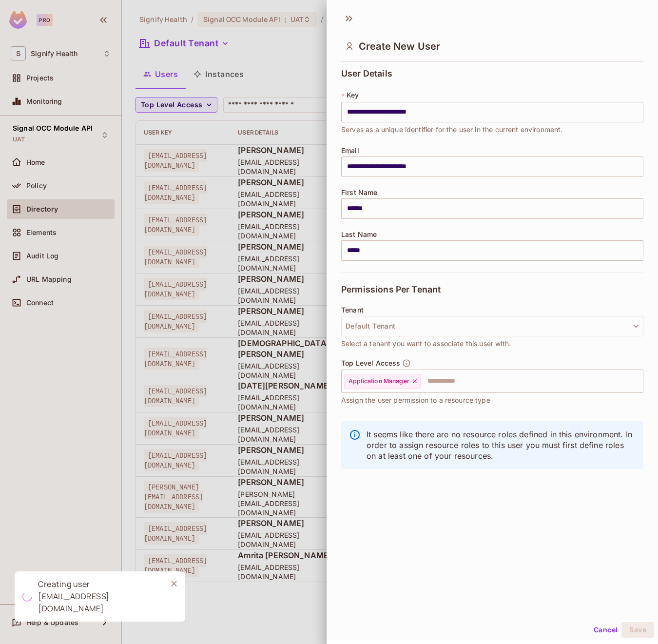  Describe the element at coordinates (352, 95) in the screenshot. I see `span: Key` at that location.